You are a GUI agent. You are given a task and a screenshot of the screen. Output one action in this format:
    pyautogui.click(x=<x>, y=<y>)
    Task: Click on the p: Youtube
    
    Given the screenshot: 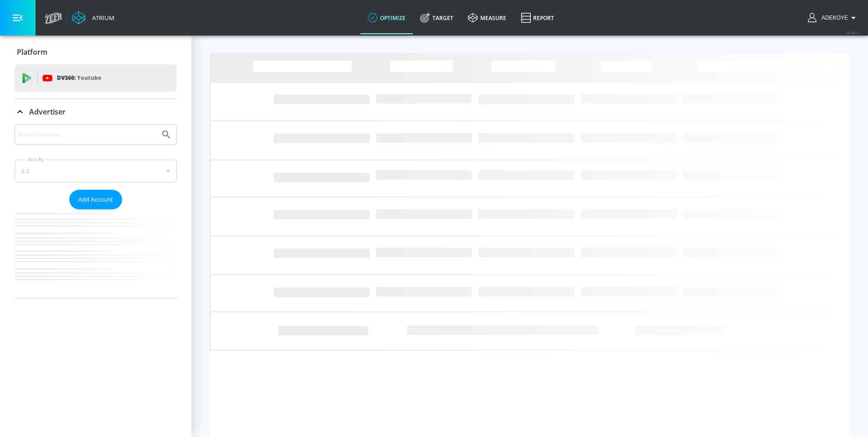 What is the action you would take?
    pyautogui.click(x=89, y=77)
    